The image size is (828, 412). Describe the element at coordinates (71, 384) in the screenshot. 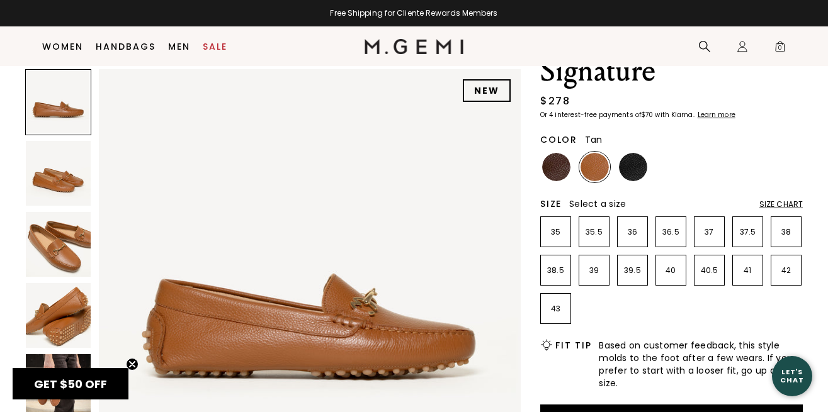

I see `span: GET $50 OFF` at that location.